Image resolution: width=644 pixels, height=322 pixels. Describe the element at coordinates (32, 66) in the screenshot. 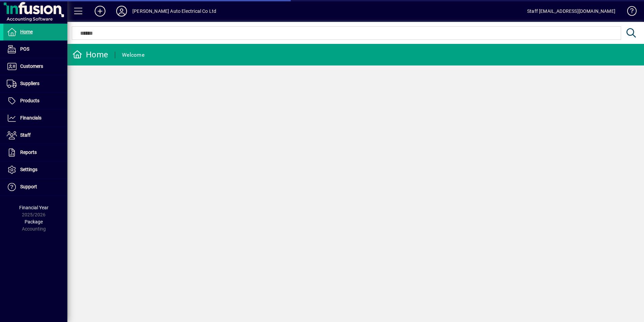

I see `span: Customers` at that location.